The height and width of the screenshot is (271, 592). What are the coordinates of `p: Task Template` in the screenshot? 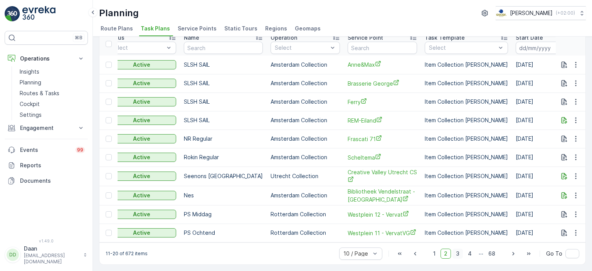 It's located at (445, 38).